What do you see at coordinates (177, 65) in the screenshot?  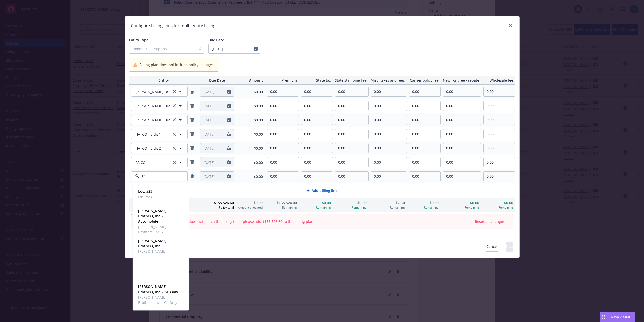 I see `span: Billing plan does not include policy changes.` at bounding box center [177, 65].